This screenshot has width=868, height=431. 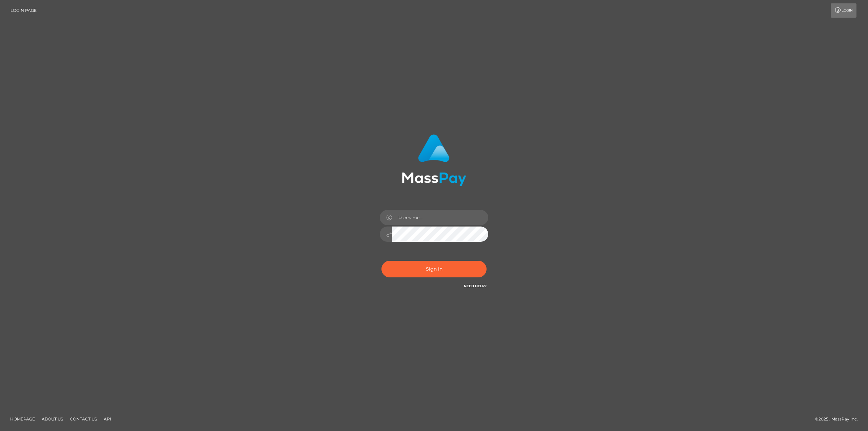 I want to click on a: API, so click(x=108, y=418).